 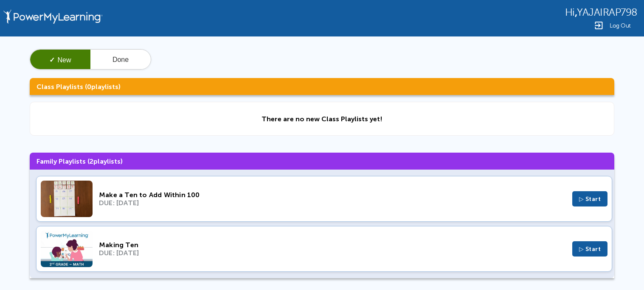 What do you see at coordinates (620, 25) in the screenshot?
I see `span: Log Out` at bounding box center [620, 25].